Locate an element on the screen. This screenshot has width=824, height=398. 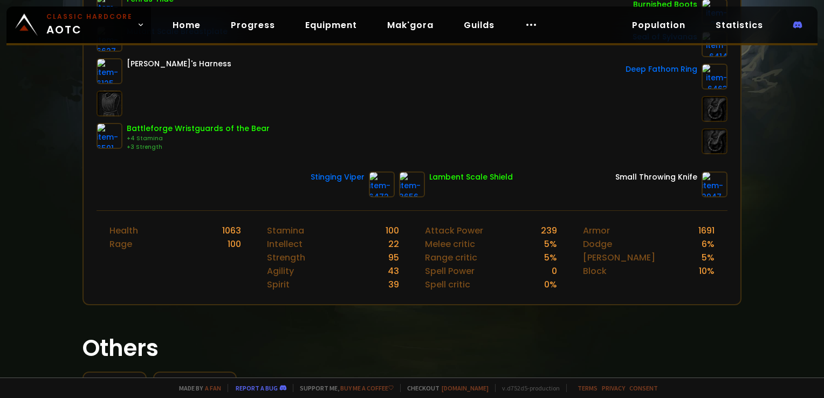
a: Privacy is located at coordinates (613, 388).